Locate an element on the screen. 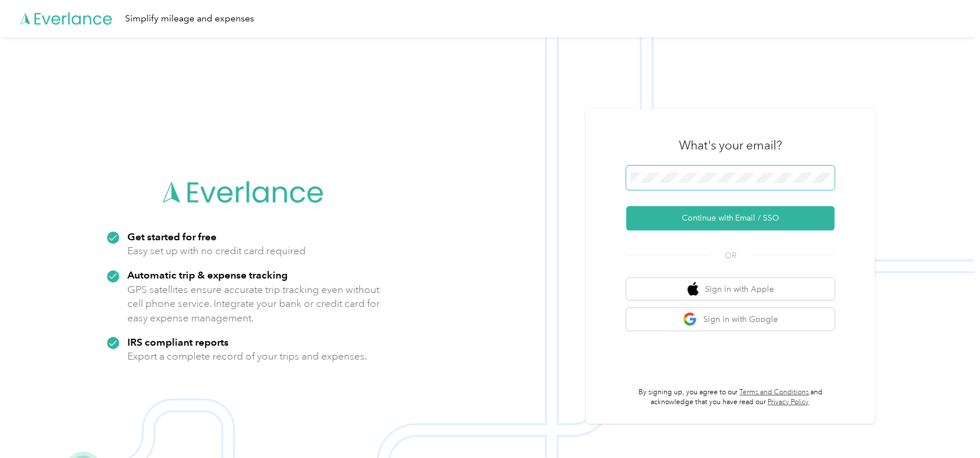 The image size is (980, 458). button: google logoSign in with Google is located at coordinates (731, 319).